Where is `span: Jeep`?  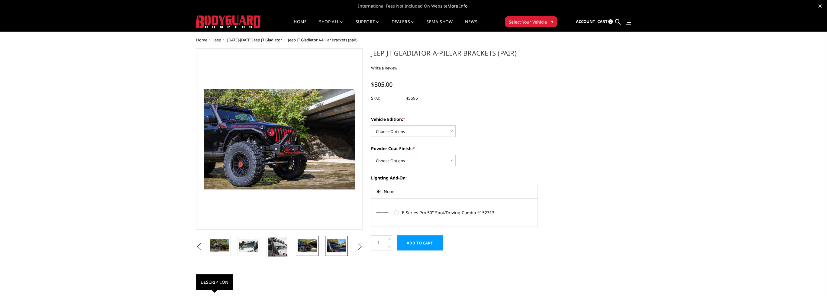
span: Jeep is located at coordinates (217, 40).